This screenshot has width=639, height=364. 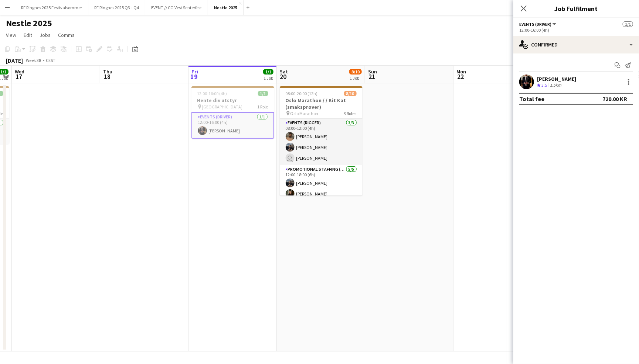 What do you see at coordinates (28, 35) in the screenshot?
I see `span: Edit` at bounding box center [28, 35].